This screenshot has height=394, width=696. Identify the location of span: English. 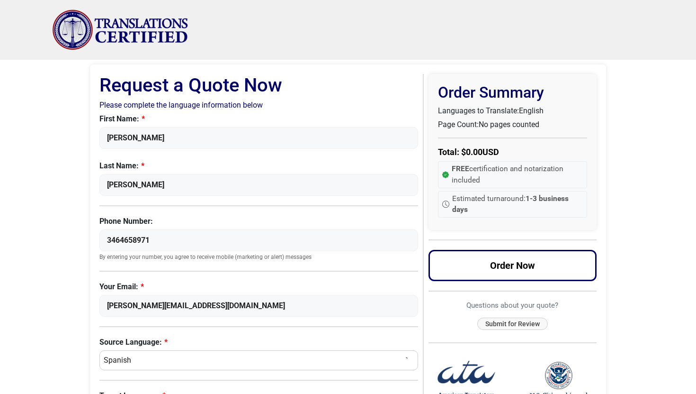
(531, 110).